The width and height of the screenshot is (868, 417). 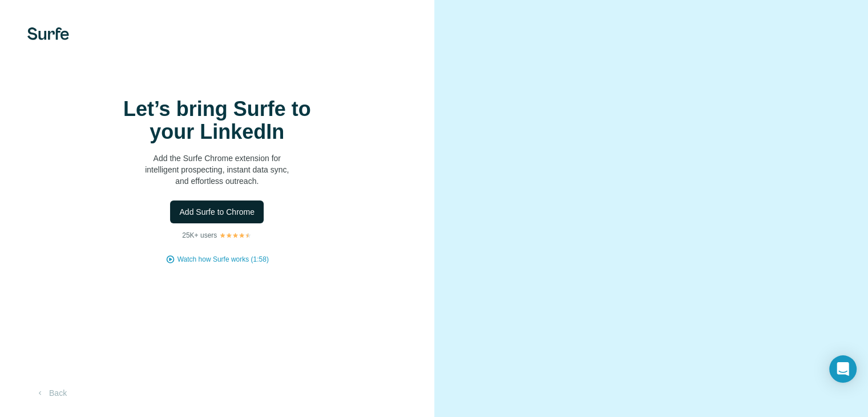 I want to click on img: Surfe's logo, so click(x=48, y=34).